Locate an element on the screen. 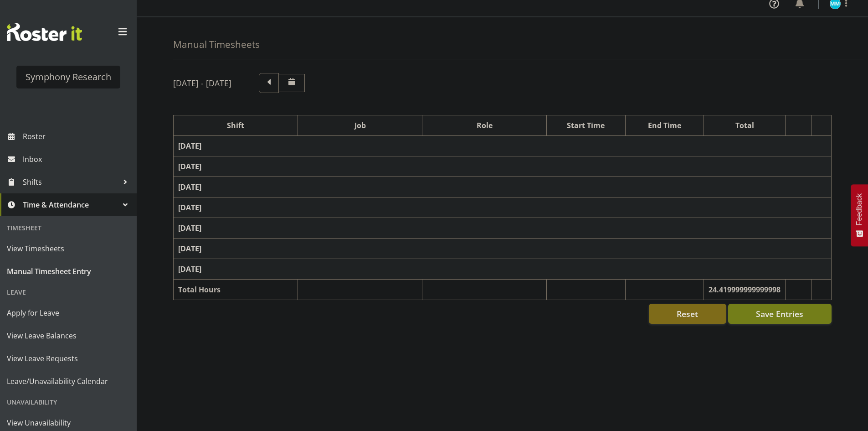  span: Apply for Leave is located at coordinates (68, 313).